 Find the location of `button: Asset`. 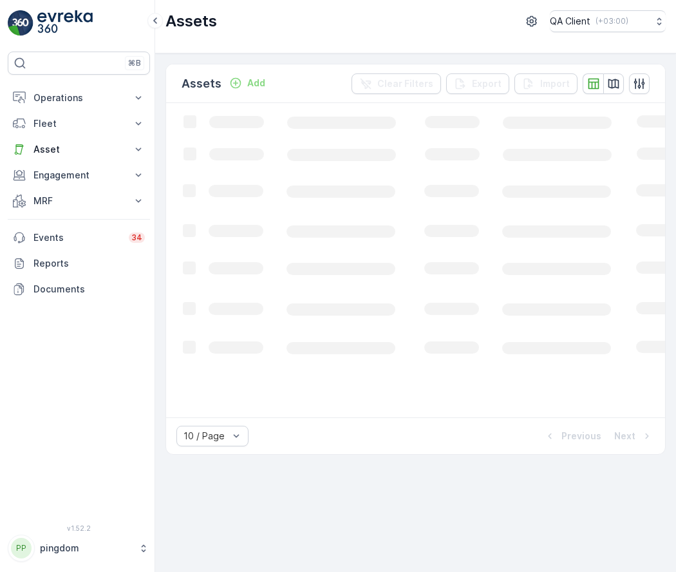

button: Asset is located at coordinates (79, 149).